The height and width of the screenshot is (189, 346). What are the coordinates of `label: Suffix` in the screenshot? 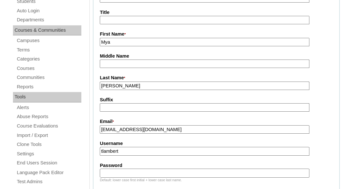 It's located at (216, 100).